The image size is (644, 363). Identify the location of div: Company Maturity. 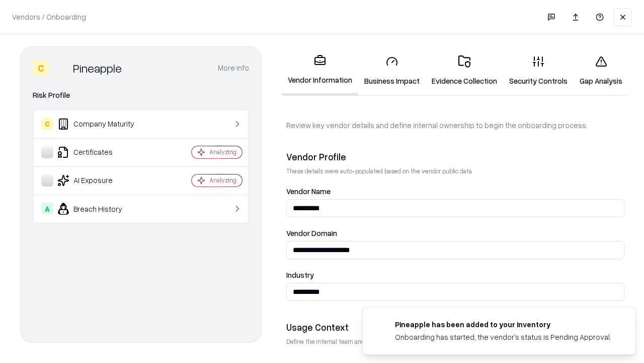
(101, 124).